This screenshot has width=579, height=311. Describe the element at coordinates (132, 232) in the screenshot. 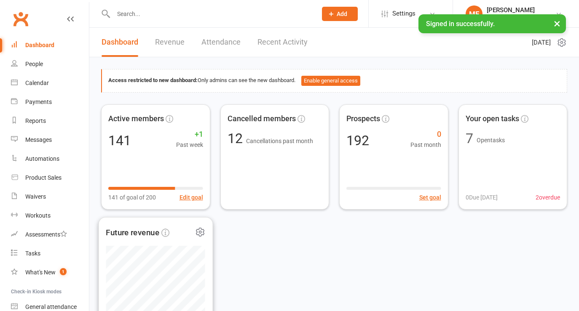

I see `span: Future revenue` at that location.